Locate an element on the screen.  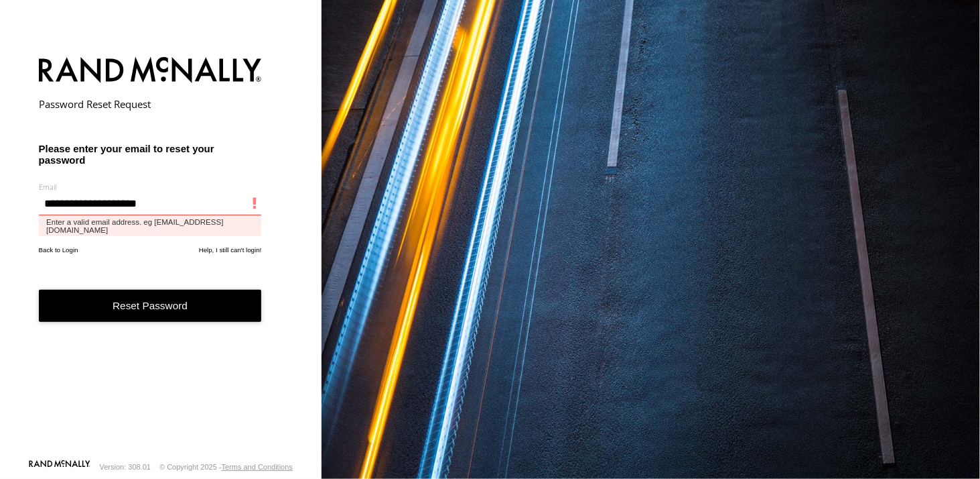
a: Visit our Website is located at coordinates (60, 466).